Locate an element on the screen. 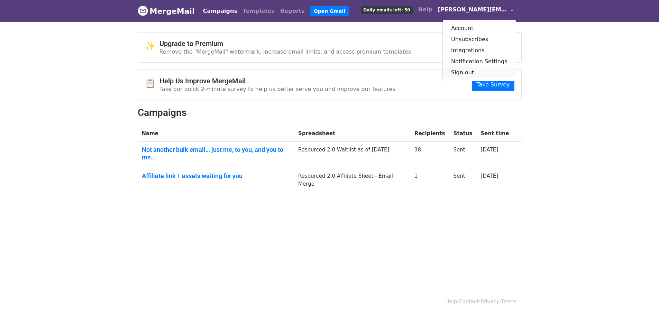 This screenshot has width=659, height=315. a: Affiliate link + assets waiting for you is located at coordinates (216, 176).